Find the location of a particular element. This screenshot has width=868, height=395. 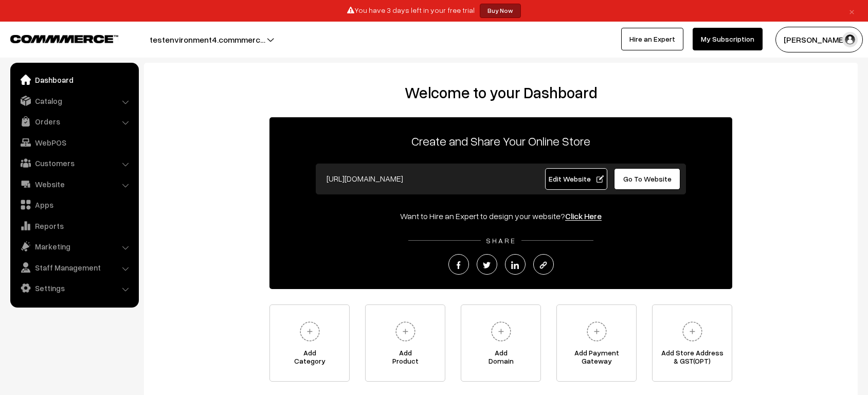

img: COMMMERCE is located at coordinates (64, 39).